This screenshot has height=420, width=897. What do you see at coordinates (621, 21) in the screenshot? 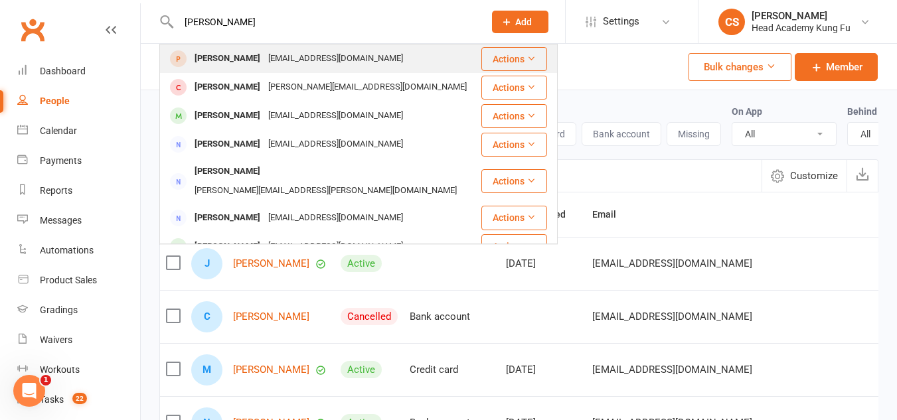
I see `span: Settings` at bounding box center [621, 21].